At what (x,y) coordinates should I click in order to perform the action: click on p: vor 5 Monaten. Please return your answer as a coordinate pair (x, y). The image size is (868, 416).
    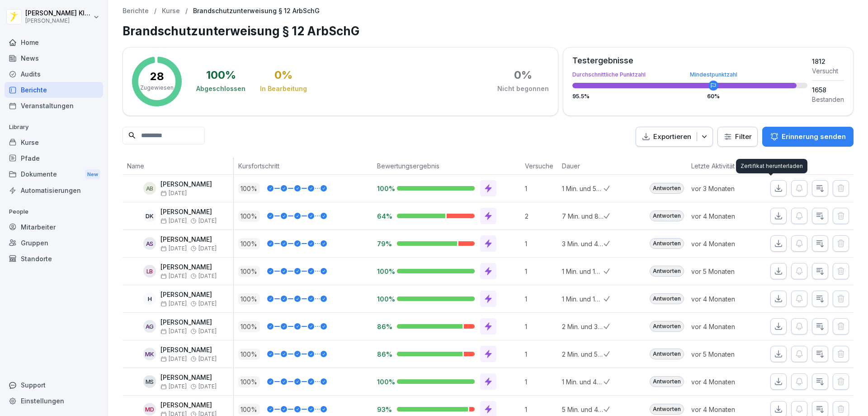
    Looking at the image, I should click on (724, 354).